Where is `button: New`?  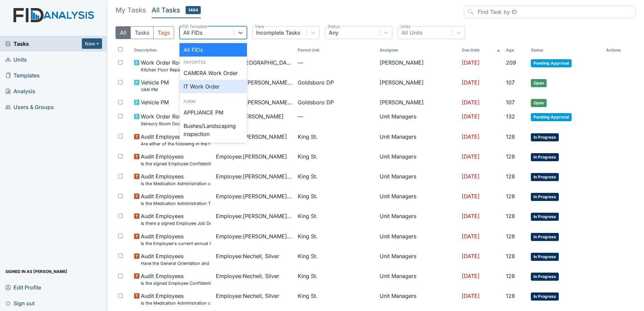 button: New is located at coordinates (92, 43).